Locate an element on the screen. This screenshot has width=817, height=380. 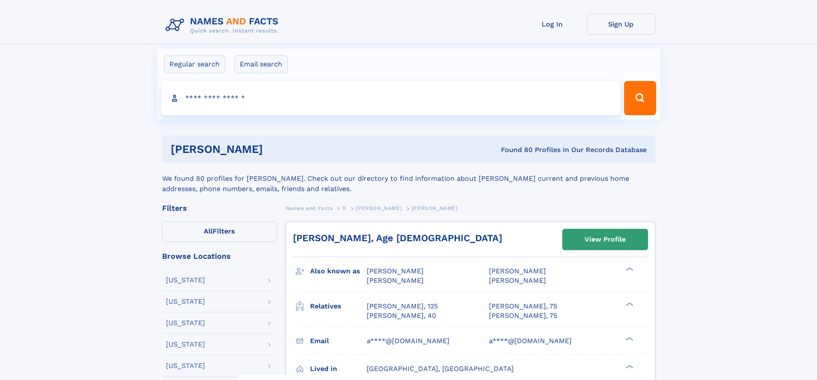
a: View Profile is located at coordinates (605, 240).